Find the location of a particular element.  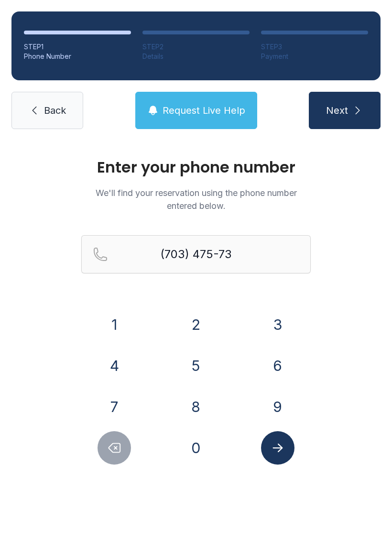

button: 8 is located at coordinates (196, 407).